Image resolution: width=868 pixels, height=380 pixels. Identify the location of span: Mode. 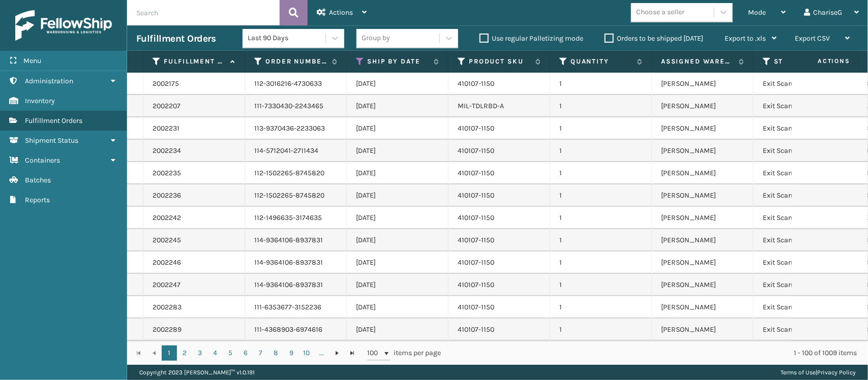
(756, 13).